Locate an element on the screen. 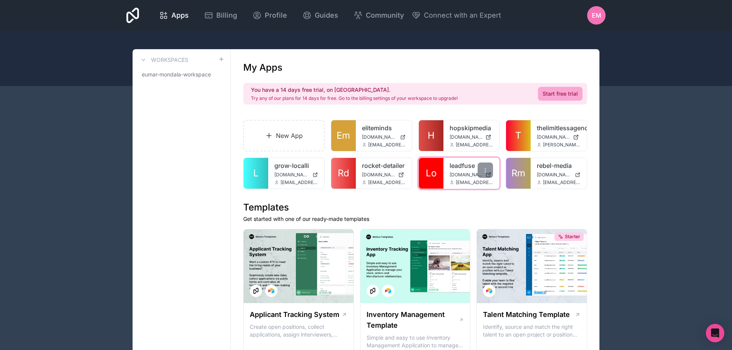 This screenshot has width=732, height=350. a: rebel-media is located at coordinates (559, 166).